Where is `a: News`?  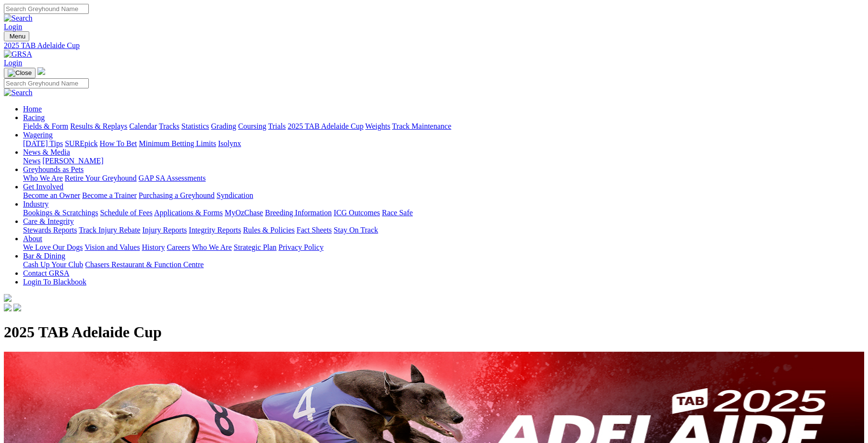 a: News is located at coordinates (32, 160).